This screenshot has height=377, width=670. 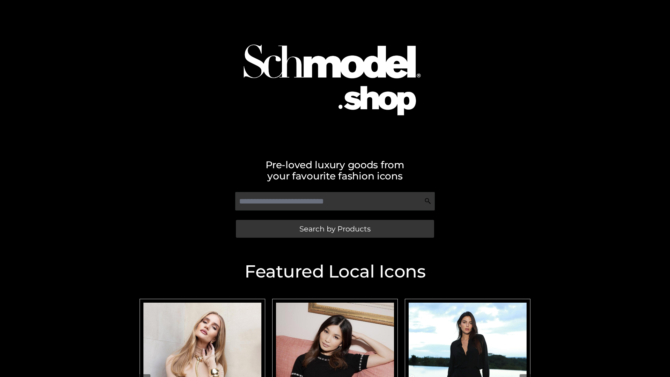 I want to click on h2: Pre-loved luxury goods from your favourite fashion icons, so click(x=335, y=170).